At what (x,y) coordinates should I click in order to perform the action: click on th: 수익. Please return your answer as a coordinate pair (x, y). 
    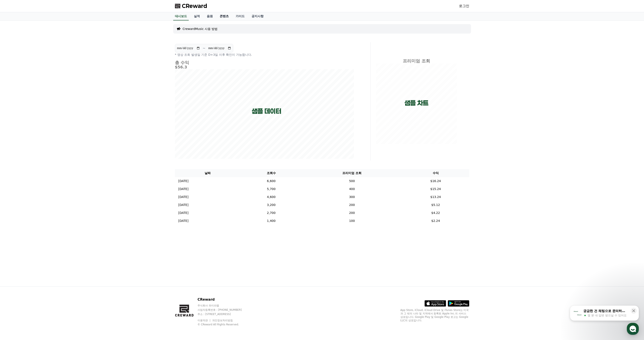
    Looking at the image, I should click on (436, 173).